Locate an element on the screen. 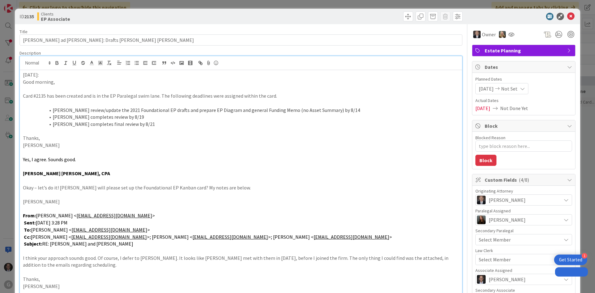 Image resolution: width=595 pixels, height=293 pixels. span: Clients is located at coordinates (55, 14).